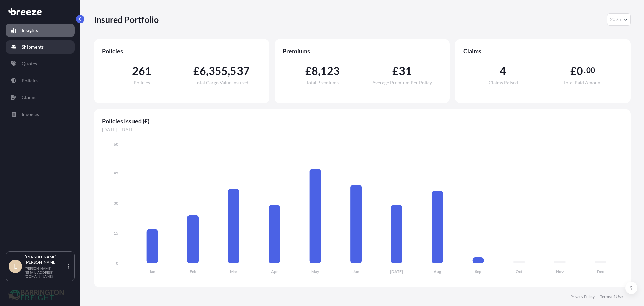 Image resolution: width=644 pixels, height=306 pixels. Describe the element at coordinates (30, 114) in the screenshot. I see `p: Invoices` at that location.